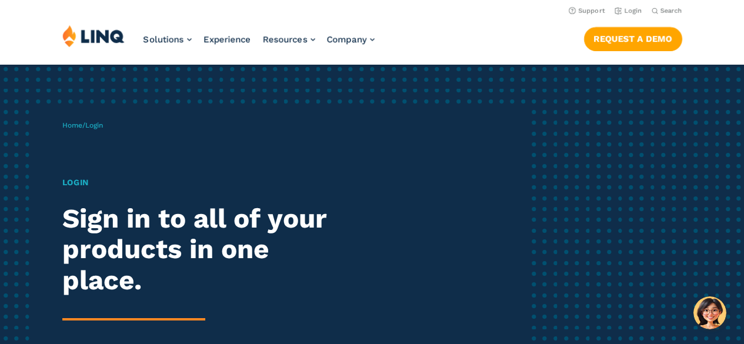 The width and height of the screenshot is (744, 344). I want to click on a: Support, so click(587, 11).